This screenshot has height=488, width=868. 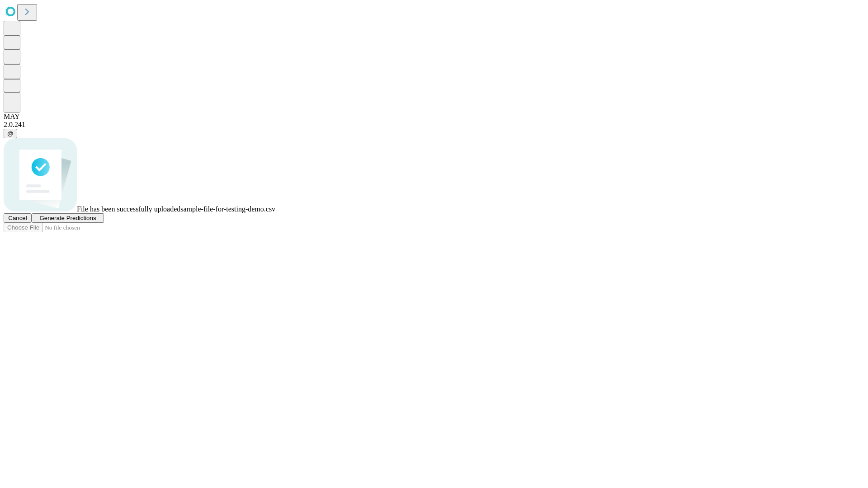 I want to click on button: Generate Predictions, so click(x=68, y=218).